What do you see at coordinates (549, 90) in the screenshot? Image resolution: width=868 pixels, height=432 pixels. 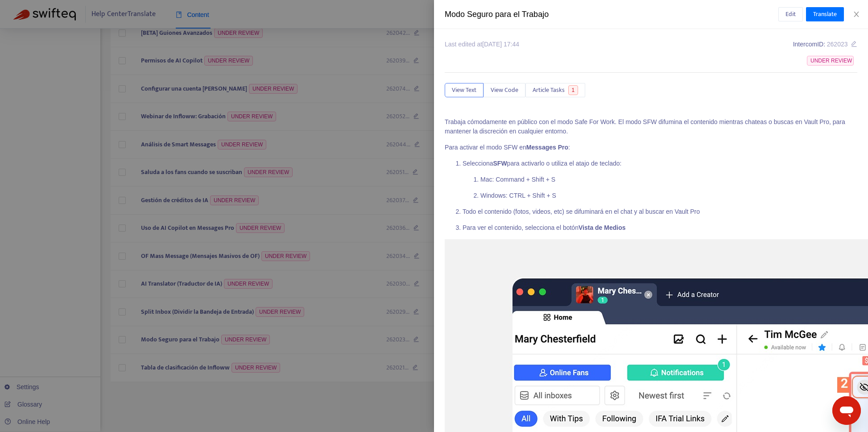 I see `span: Article Tasks` at bounding box center [549, 90].